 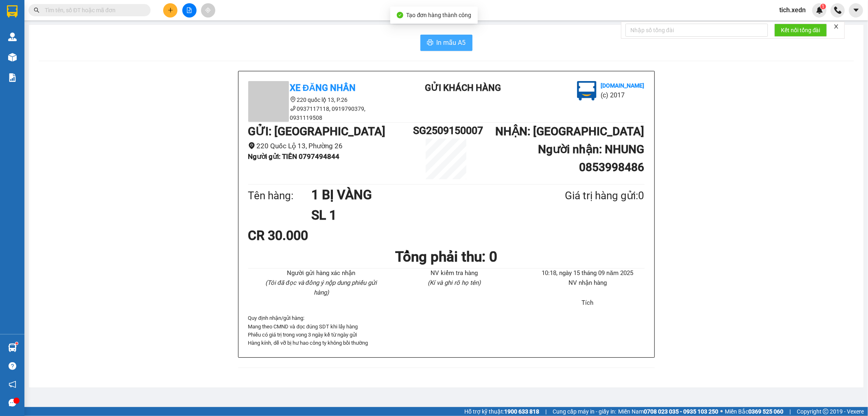 What do you see at coordinates (585, 195) in the screenshot?
I see `div: Giá trị hàng gửi: 0` at bounding box center [585, 195].